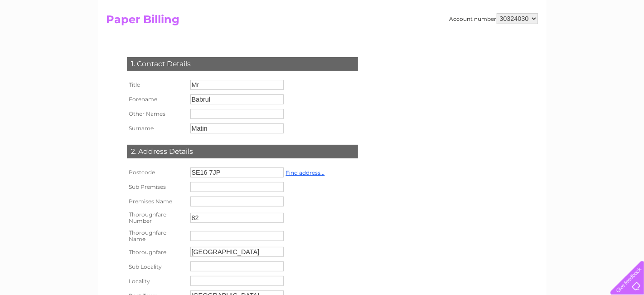  Describe the element at coordinates (157, 281) in the screenshot. I see `th: Locality` at that location.